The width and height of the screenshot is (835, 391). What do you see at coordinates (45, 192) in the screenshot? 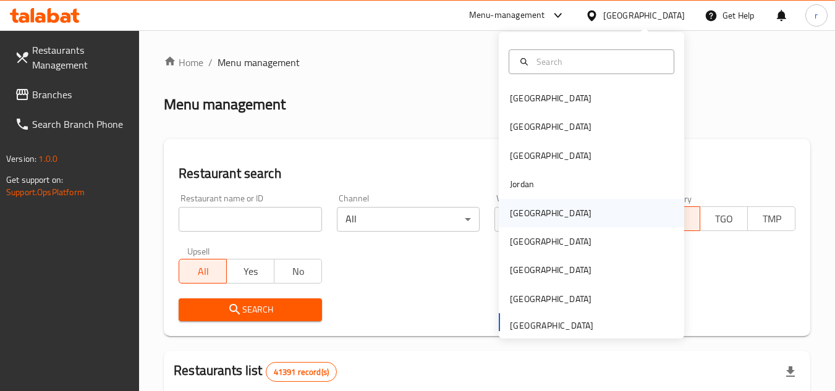
I see `a: Support.OpsPlatform` at bounding box center [45, 192].